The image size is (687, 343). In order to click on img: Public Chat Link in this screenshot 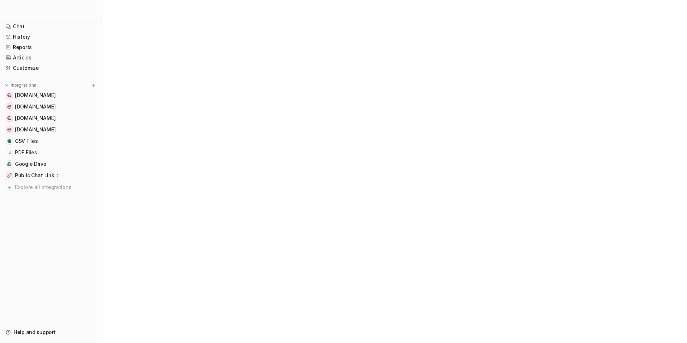, I will do `click(9, 175)`.